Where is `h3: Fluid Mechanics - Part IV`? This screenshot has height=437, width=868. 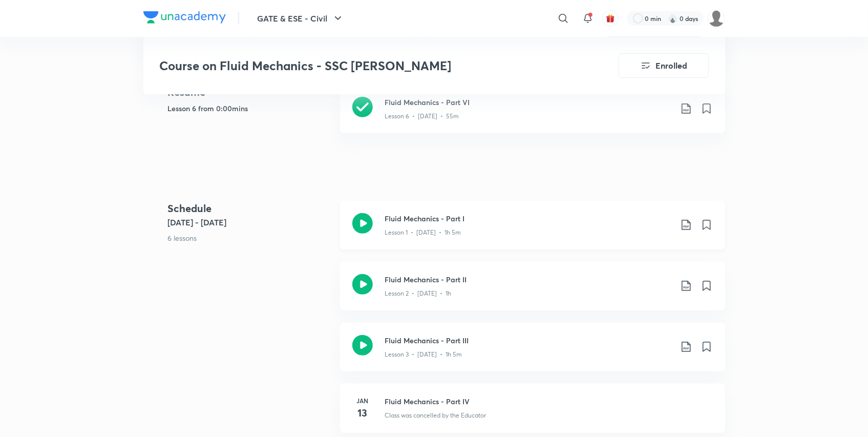 h3: Fluid Mechanics - Part IV is located at coordinates (549, 401).